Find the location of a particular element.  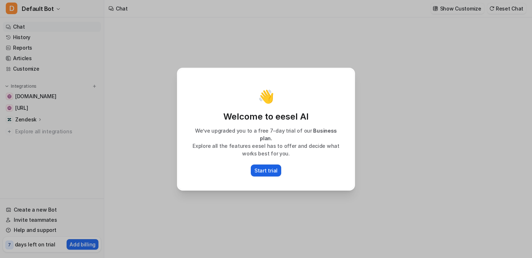

button: Start trial is located at coordinates (266, 170).